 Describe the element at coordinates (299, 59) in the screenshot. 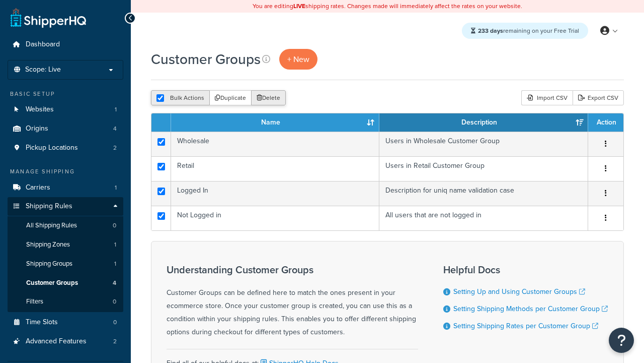

I see `a: + New` at that location.